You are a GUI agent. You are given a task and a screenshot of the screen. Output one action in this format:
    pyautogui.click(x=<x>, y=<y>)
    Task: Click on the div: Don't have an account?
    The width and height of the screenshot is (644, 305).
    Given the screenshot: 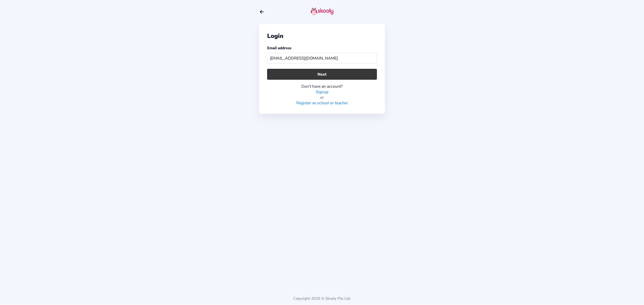 What is the action you would take?
    pyautogui.click(x=322, y=86)
    